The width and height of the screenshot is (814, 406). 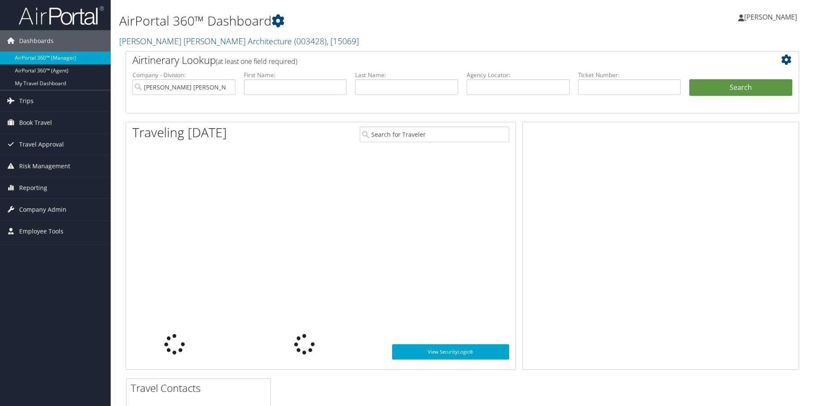 I want to click on span: Reporting, so click(x=33, y=188).